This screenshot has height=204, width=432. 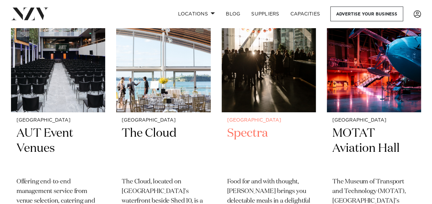 I want to click on h2: Spectra, so click(x=269, y=149).